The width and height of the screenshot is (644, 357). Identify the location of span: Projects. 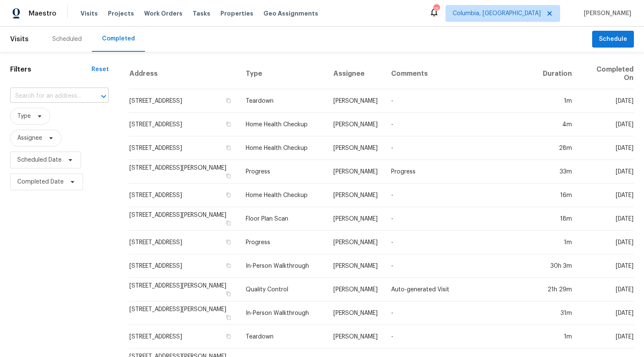
(121, 13).